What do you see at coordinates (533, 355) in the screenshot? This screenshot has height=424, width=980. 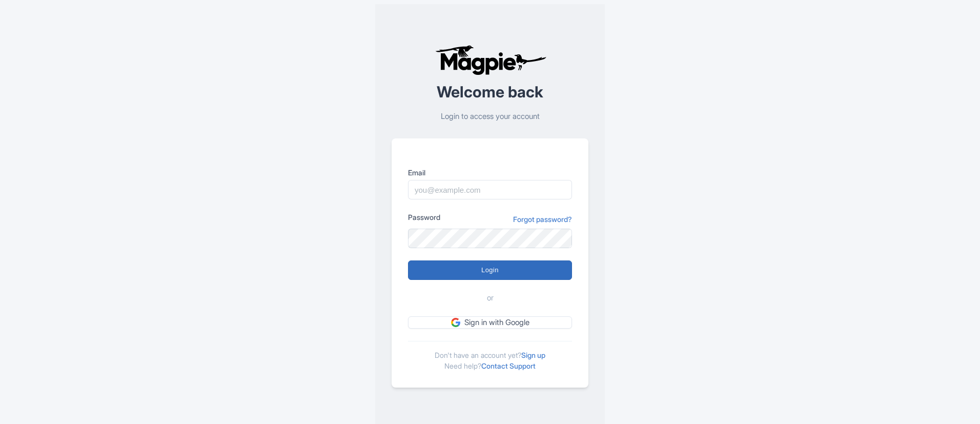 I see `a: Sign up` at bounding box center [533, 355].